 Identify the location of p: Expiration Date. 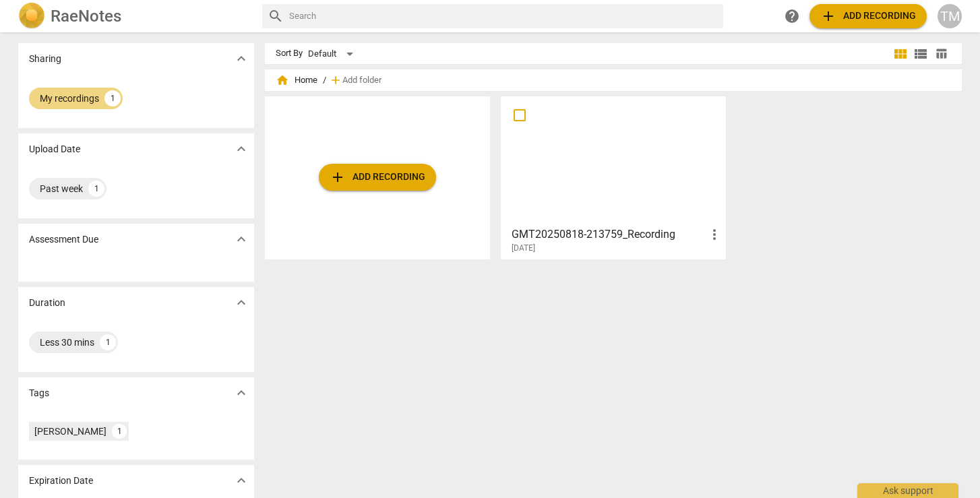
(61, 480).